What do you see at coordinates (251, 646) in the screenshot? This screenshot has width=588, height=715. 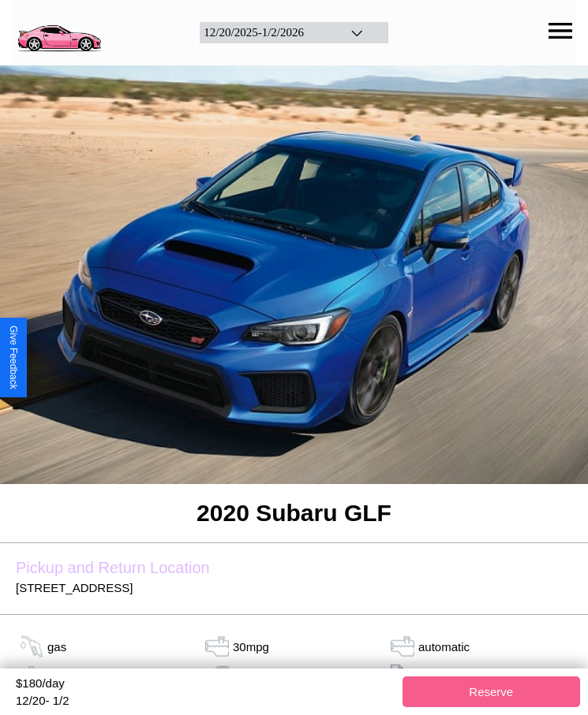 I see `p: 30 mpg` at bounding box center [251, 646].